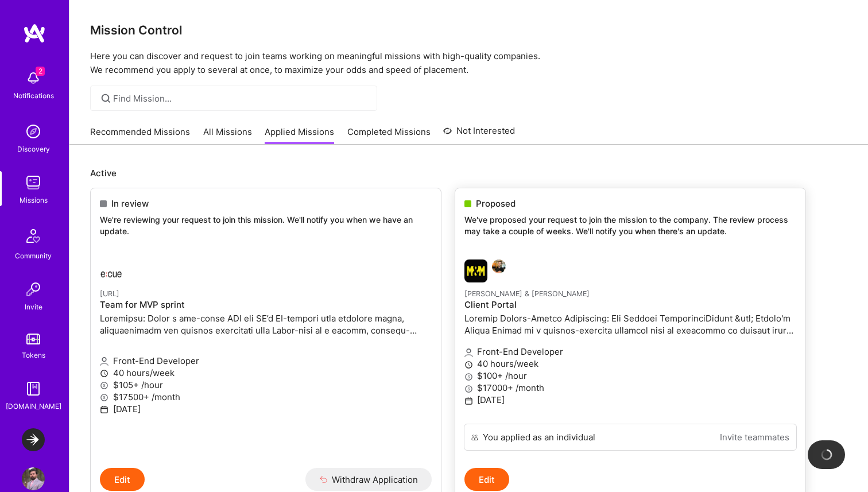 The width and height of the screenshot is (868, 492). I want to click on i: icon SearchGrey, so click(106, 98).